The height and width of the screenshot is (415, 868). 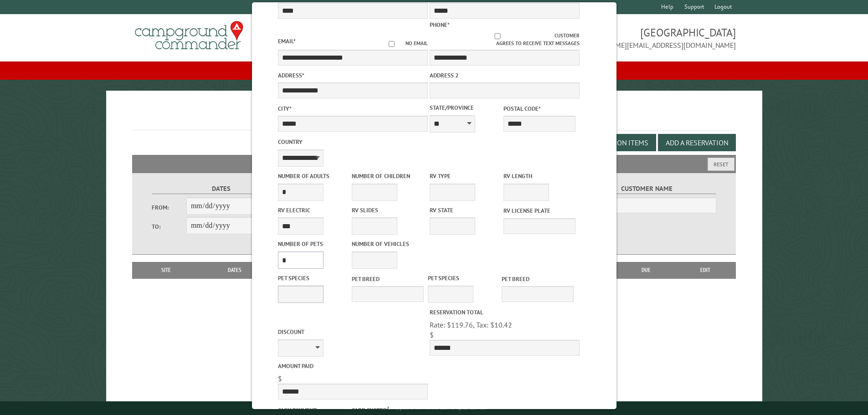 I want to click on th: Edit, so click(x=706, y=270).